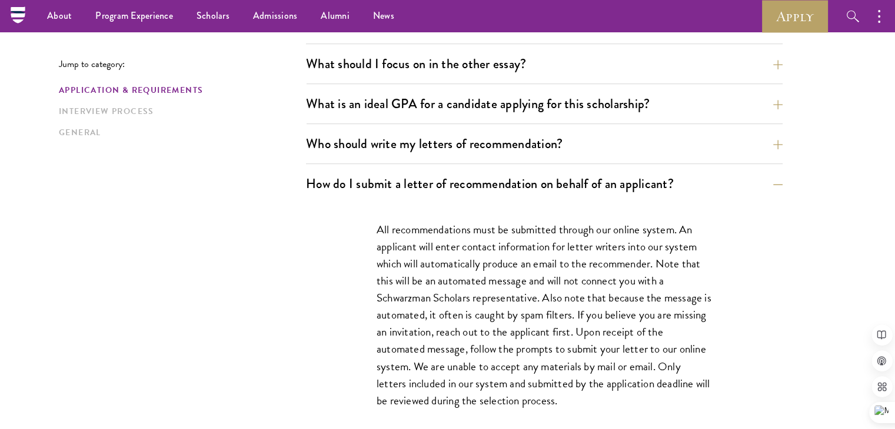 This screenshot has width=895, height=429. Describe the element at coordinates (544, 184) in the screenshot. I see `button: How do I submit a letter of recommendation on behalf of an applicant?` at that location.